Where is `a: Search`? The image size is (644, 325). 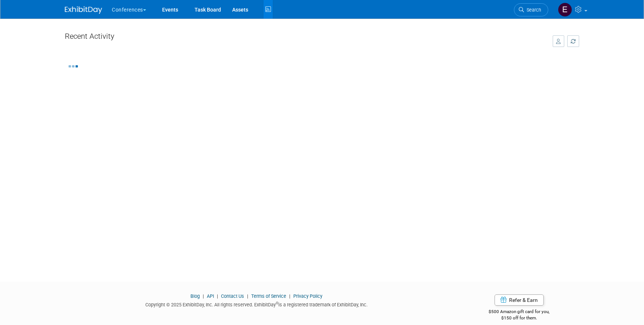 a: Search is located at coordinates (531, 10).